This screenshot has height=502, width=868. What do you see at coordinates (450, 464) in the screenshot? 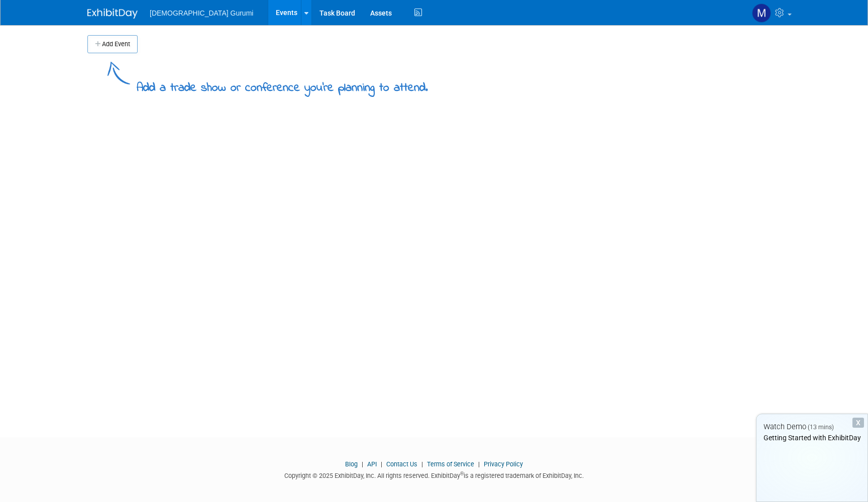
I see `a: Terms of Service` at bounding box center [450, 464].